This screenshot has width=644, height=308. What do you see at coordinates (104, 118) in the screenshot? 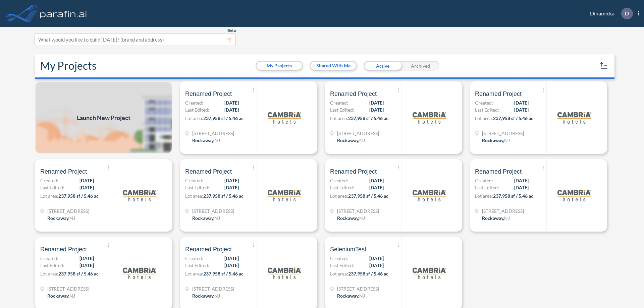
I see `span: Launch New Project` at bounding box center [104, 118].